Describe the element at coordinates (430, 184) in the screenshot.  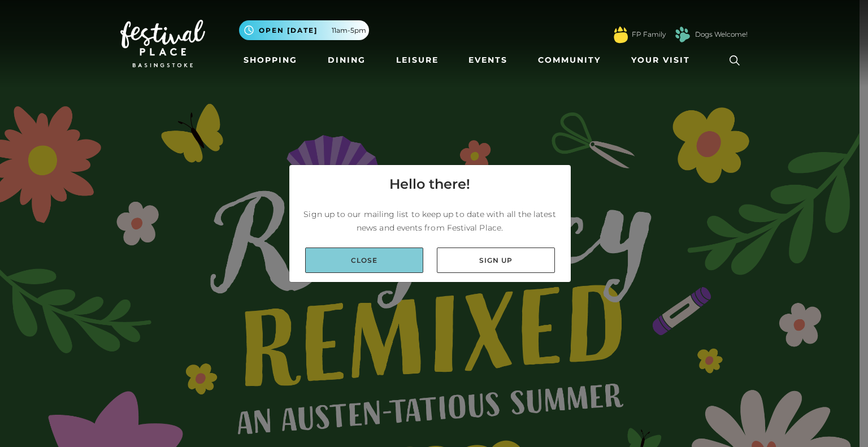
I see `h4: Hello there!` at that location.